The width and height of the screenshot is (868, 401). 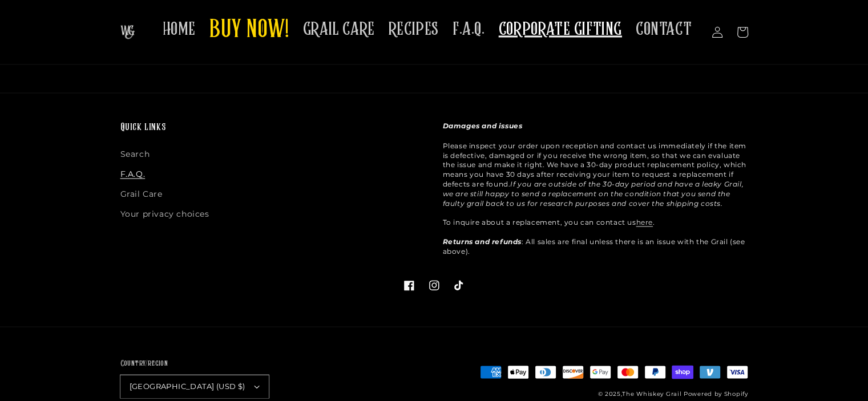 I want to click on a: Your privacy choices, so click(x=165, y=214).